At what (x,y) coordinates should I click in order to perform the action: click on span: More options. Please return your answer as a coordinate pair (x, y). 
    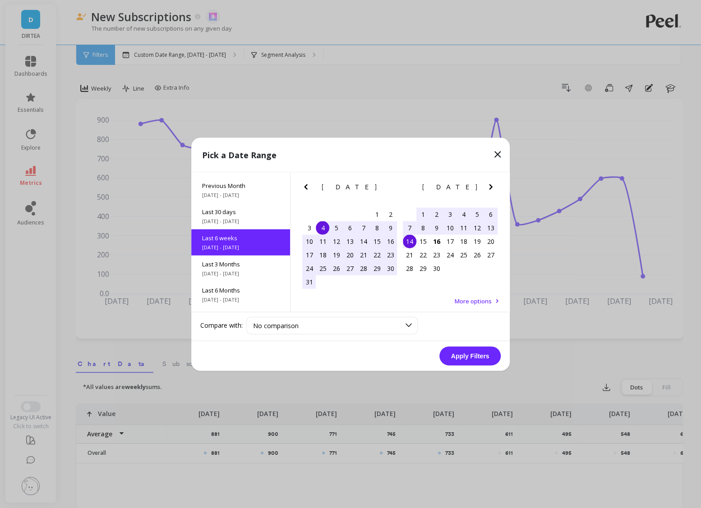
    Looking at the image, I should click on (473, 301).